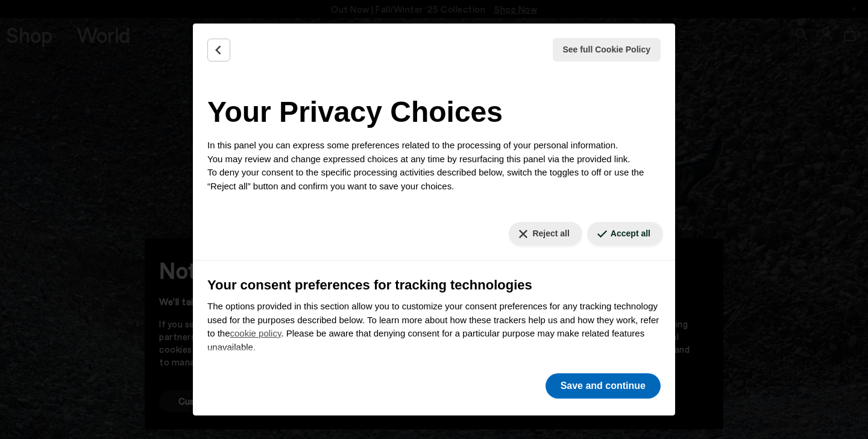 The image size is (868, 439). Describe the element at coordinates (603, 386) in the screenshot. I see `button: Save and continue` at that location.